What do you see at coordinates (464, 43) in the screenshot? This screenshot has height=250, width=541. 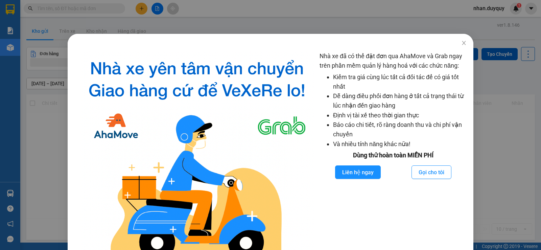 I see `span: close` at bounding box center [464, 43].